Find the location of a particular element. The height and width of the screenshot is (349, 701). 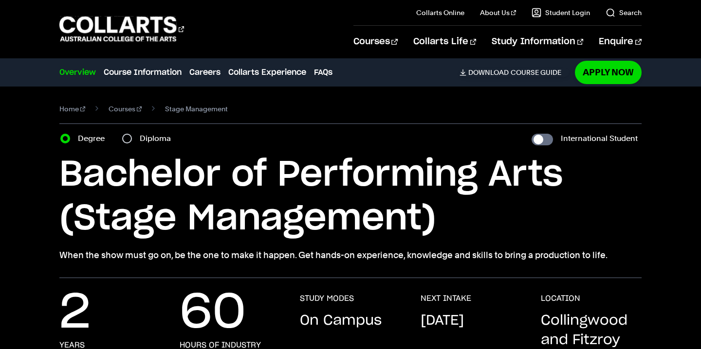

a: Apply Now is located at coordinates (608, 72).